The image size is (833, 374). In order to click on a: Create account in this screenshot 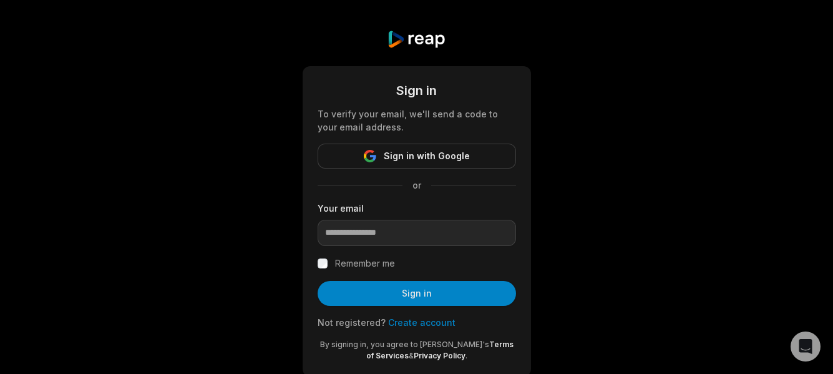, I will do `click(422, 322)`.